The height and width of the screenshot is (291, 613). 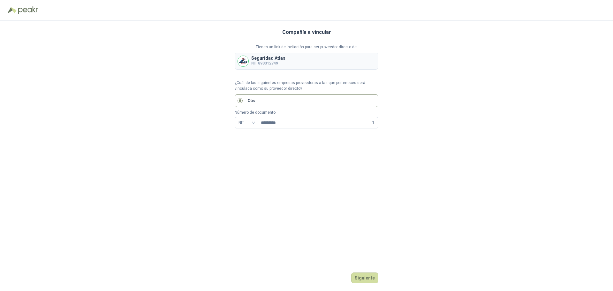 What do you see at coordinates (243, 61) in the screenshot?
I see `img: Company Logo` at bounding box center [243, 61].